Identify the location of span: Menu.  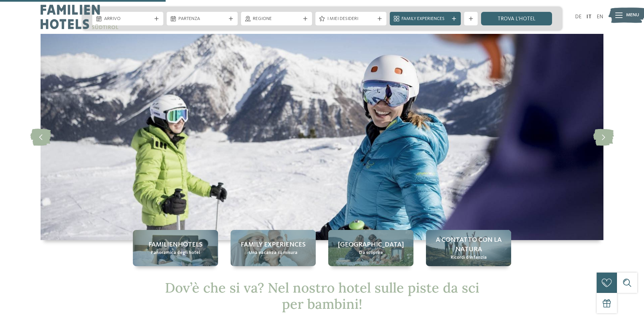
(633, 15).